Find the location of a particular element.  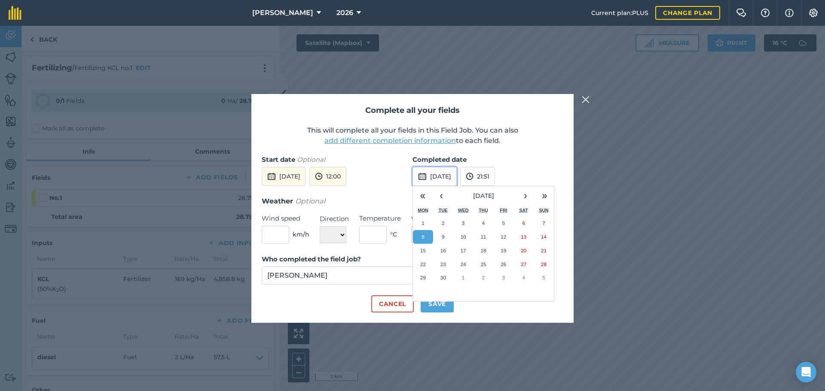

button: Save is located at coordinates (437, 304).